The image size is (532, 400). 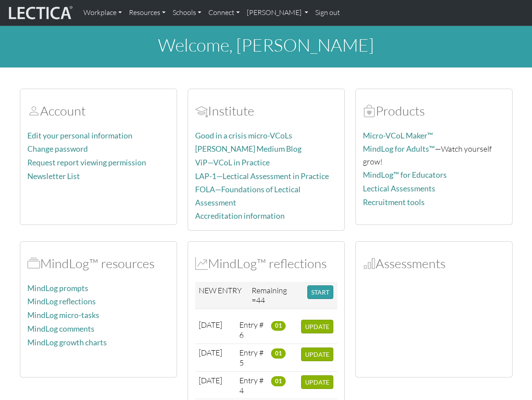 I want to click on td: Entry # 6, so click(x=252, y=330).